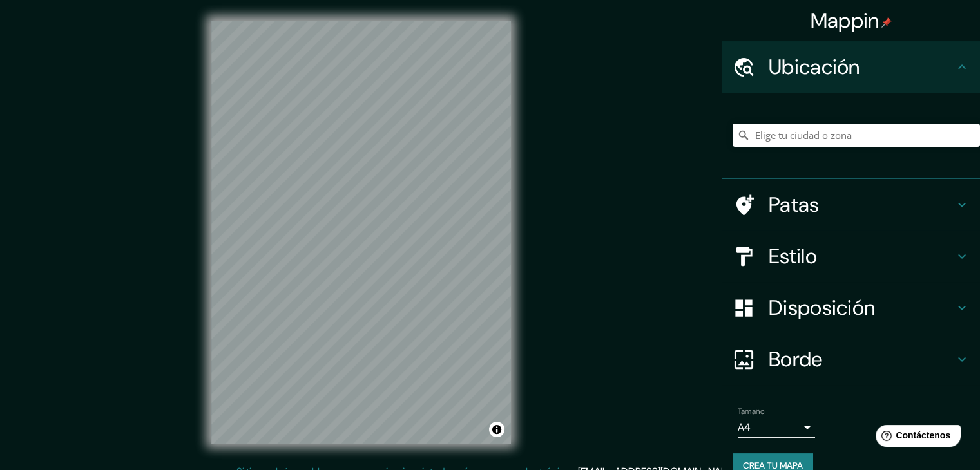 The height and width of the screenshot is (470, 980). I want to click on font: Mappin, so click(845, 21).